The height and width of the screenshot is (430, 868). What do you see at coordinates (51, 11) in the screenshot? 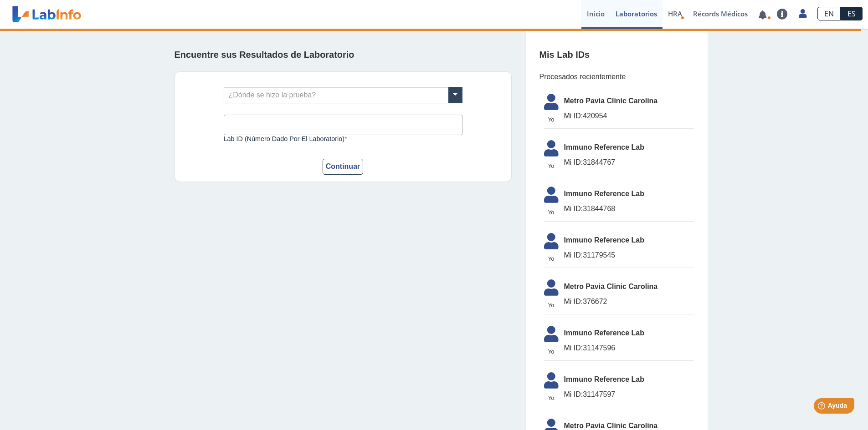
I see `span: Ayuda` at bounding box center [51, 11].